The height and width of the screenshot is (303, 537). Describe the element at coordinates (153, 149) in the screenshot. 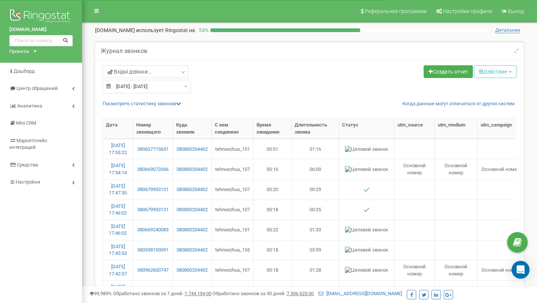

I see `a: 380637715631` at that location.